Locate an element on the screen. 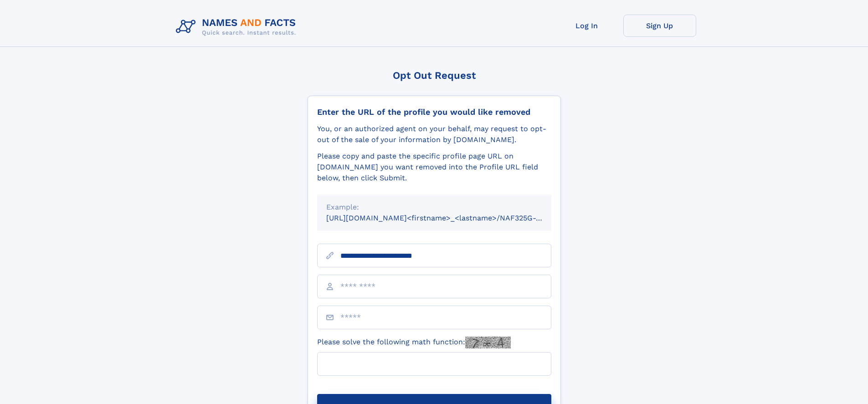  a: Log In is located at coordinates (587, 25).